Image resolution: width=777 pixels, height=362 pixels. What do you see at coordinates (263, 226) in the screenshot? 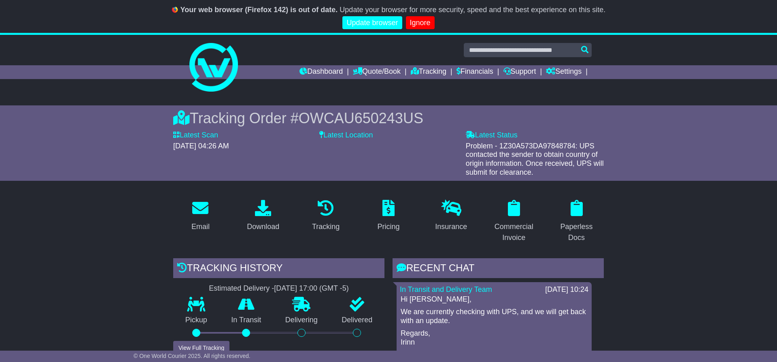
I see `div: Download` at bounding box center [263, 226].